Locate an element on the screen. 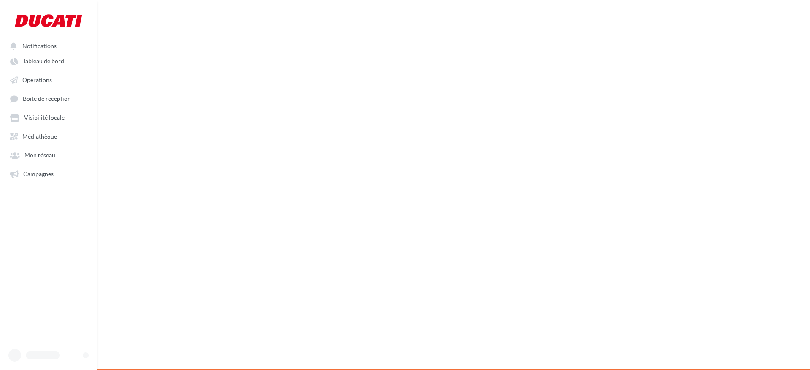  span: Notifications is located at coordinates (39, 46).